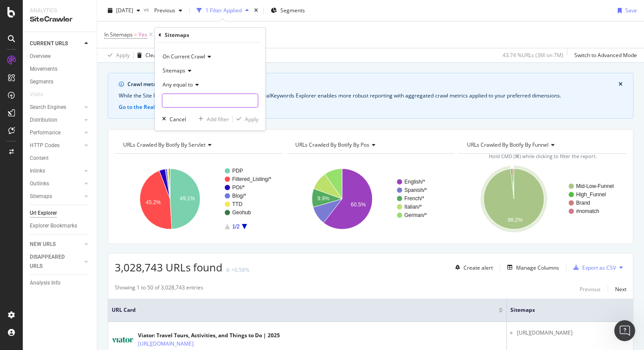 The height and width of the screenshot is (350, 644). I want to click on div: +0.58%, so click(240, 269).